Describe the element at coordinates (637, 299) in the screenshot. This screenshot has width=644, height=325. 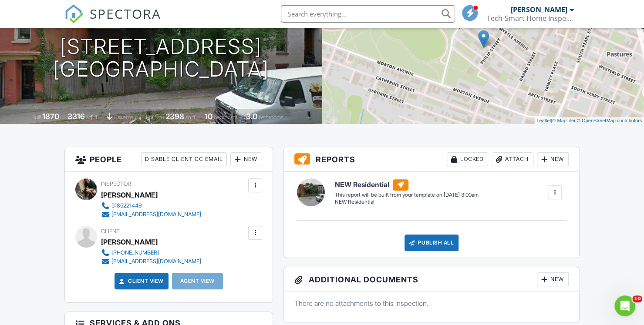
I see `span: 10` at that location.